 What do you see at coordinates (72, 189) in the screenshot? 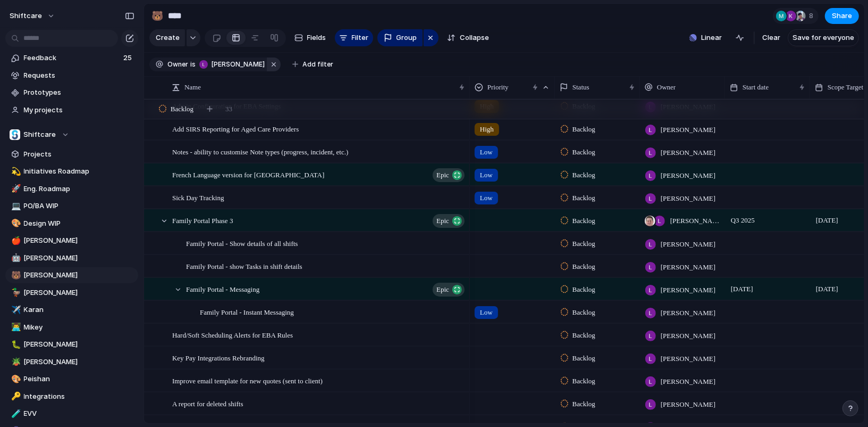
I see `div: 🚀Eng. Roadmap` at bounding box center [72, 189].